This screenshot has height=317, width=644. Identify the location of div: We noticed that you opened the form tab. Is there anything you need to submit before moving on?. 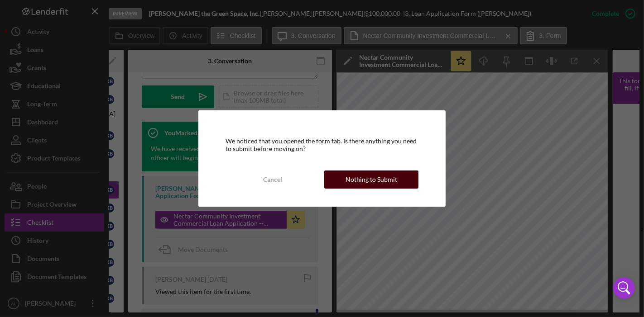
(322, 145).